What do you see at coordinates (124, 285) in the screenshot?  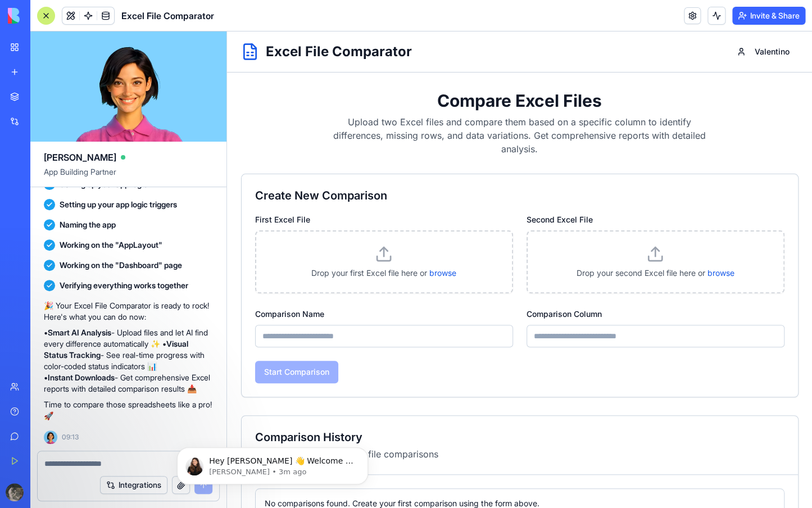 I see `span: Verifying everything works together` at bounding box center [124, 285].